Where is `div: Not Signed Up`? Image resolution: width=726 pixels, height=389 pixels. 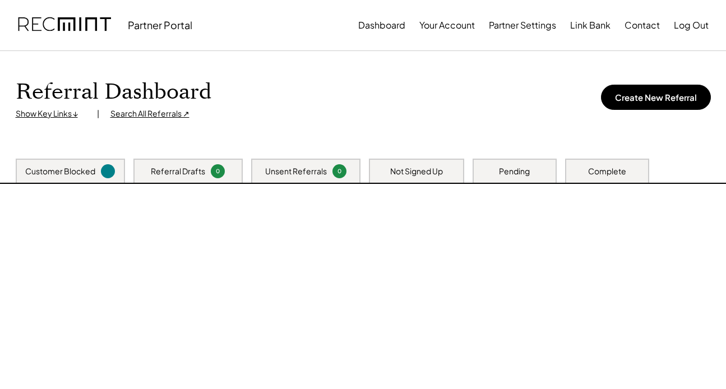 div: Not Signed Up is located at coordinates (417, 172).